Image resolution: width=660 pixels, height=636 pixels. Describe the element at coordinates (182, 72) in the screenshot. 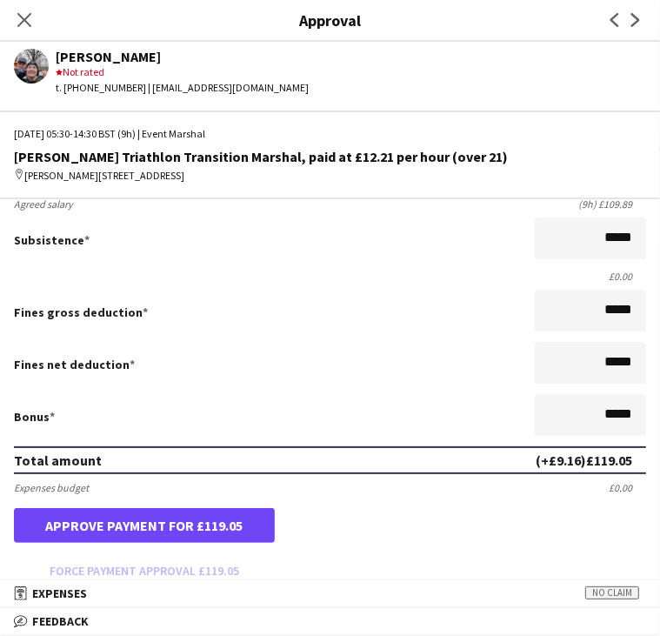

I see `div: Not rated` at that location.